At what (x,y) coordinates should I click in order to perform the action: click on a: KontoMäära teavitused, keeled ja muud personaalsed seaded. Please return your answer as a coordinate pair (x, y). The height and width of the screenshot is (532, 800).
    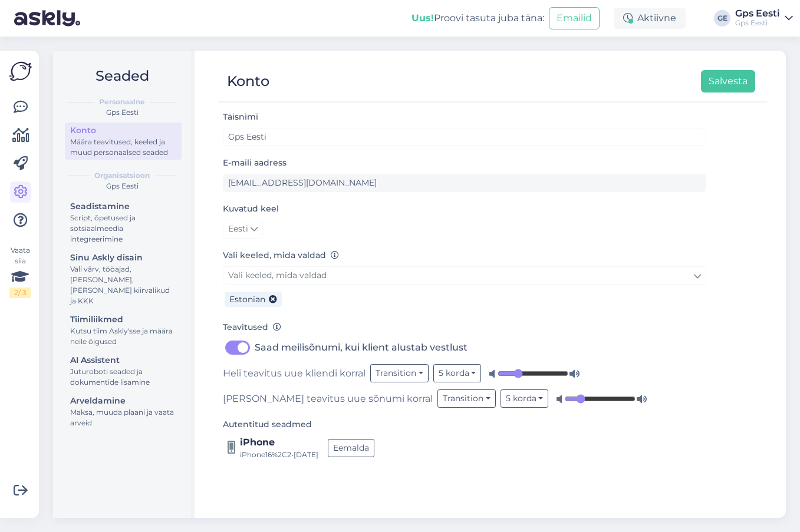
    Looking at the image, I should click on (123, 141).